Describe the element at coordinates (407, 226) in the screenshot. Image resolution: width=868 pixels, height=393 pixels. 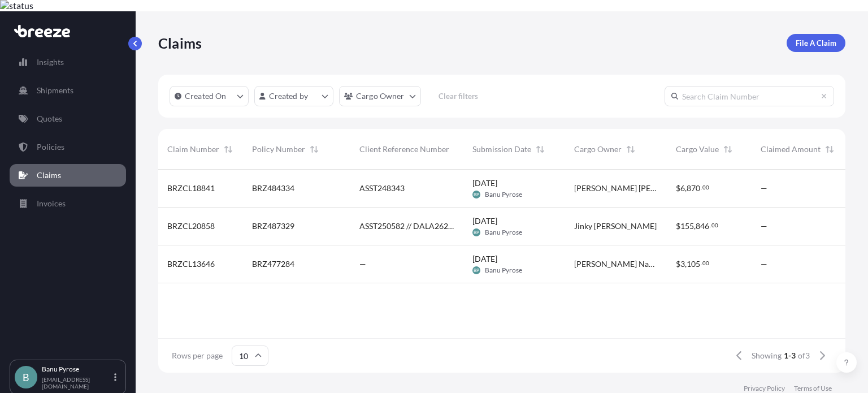
I see `span: ASST250582 // DALA26252100` at that location.